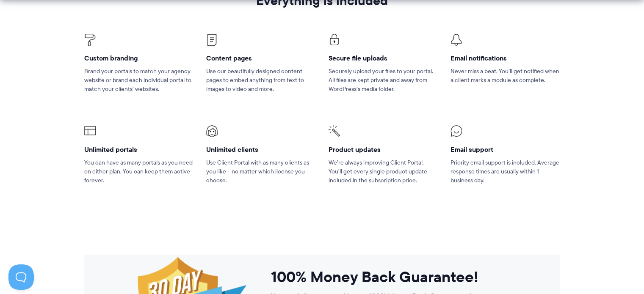 The height and width of the screenshot is (294, 644). Describe the element at coordinates (139, 58) in the screenshot. I see `h4: Custom branding` at that location.